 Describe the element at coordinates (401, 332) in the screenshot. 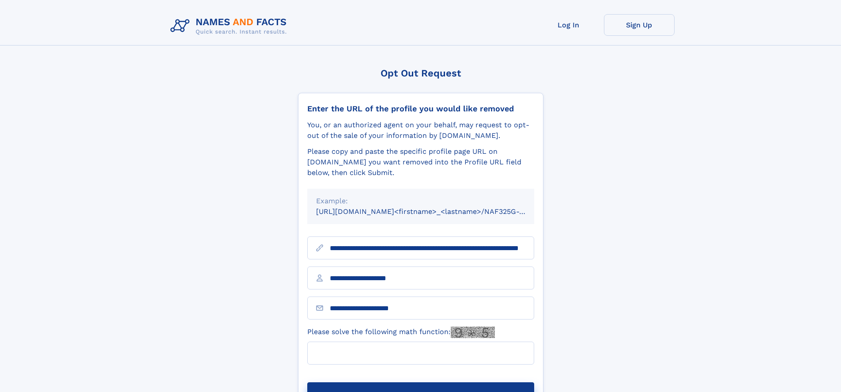

I see `label: Please solve the following math function:` at that location.